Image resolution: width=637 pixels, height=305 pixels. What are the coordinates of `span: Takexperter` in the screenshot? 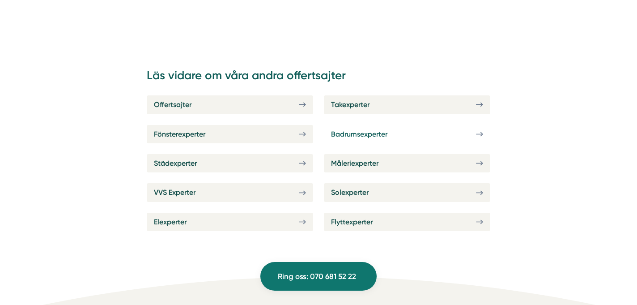 It's located at (350, 104).